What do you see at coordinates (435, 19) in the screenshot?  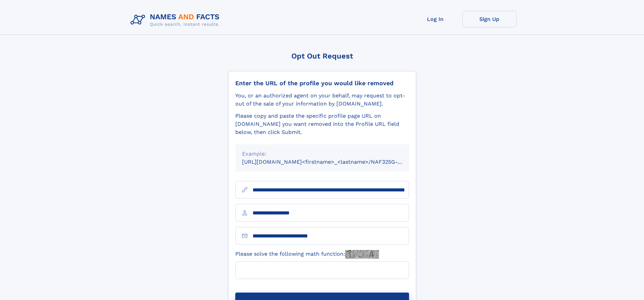 I see `a: Log In` at bounding box center [435, 19].